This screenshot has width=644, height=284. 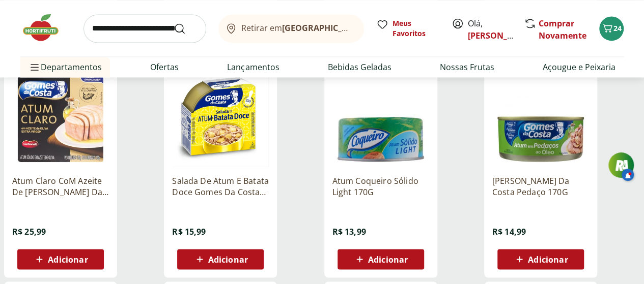 I want to click on span: 24, so click(x=617, y=28).